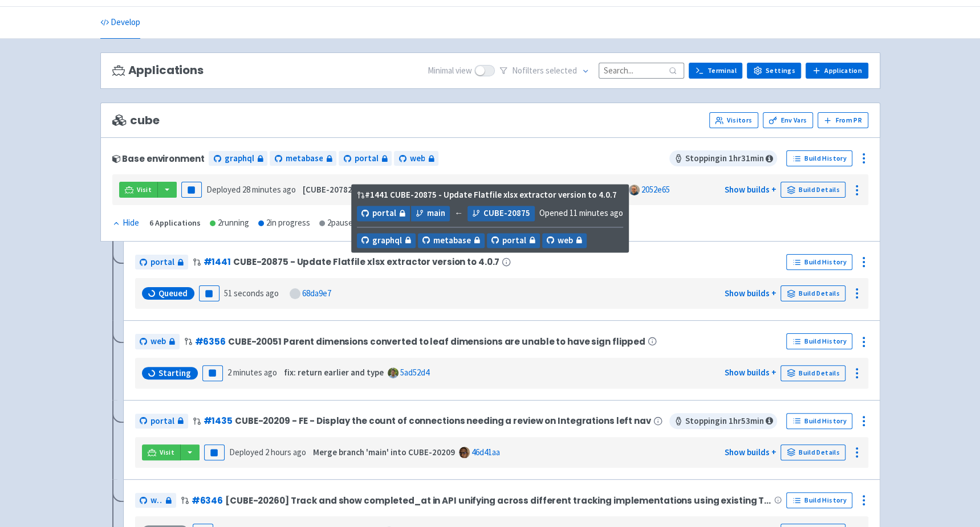  Describe the element at coordinates (773, 71) in the screenshot. I see `a: Settings` at that location.